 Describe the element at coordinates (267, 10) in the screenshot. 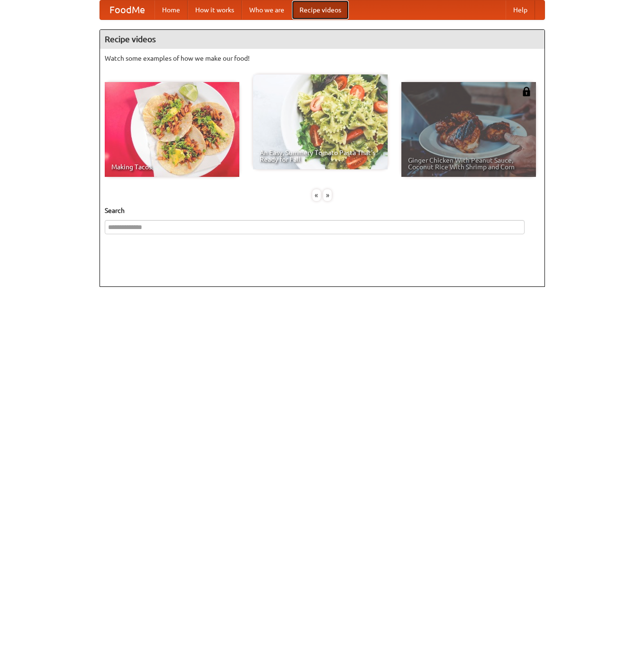

I see `a: Who we are` at that location.